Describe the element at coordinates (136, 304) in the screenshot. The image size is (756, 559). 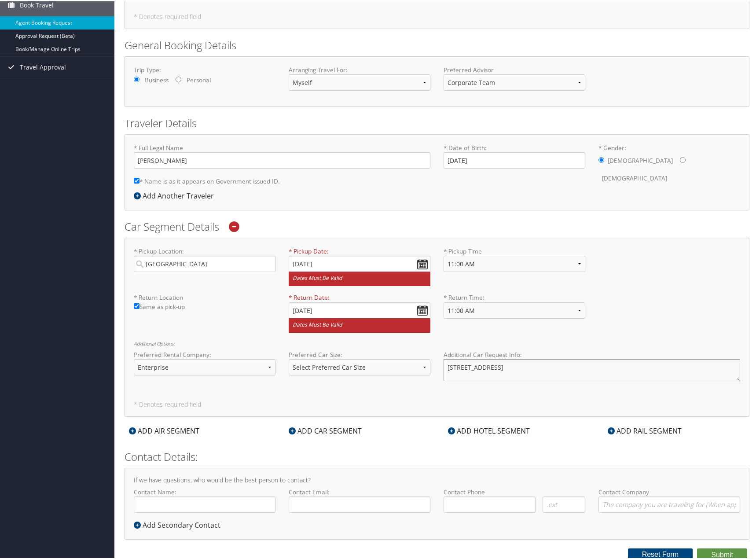
I see `input: Same as pick-up` at that location.